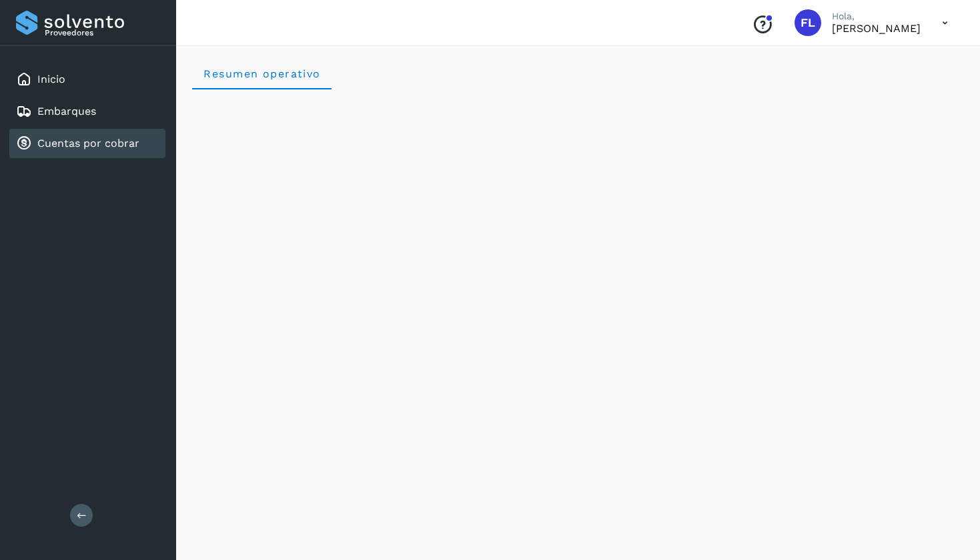  What do you see at coordinates (102, 33) in the screenshot?
I see `p: Proveedores` at bounding box center [102, 33].